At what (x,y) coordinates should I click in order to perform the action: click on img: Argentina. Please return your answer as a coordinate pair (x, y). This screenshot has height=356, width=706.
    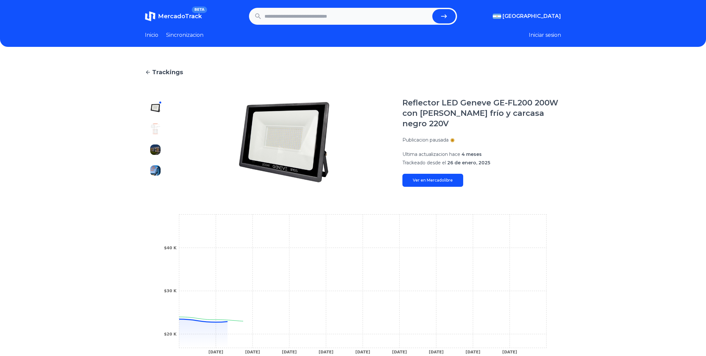
    Looking at the image, I should click on (497, 16).